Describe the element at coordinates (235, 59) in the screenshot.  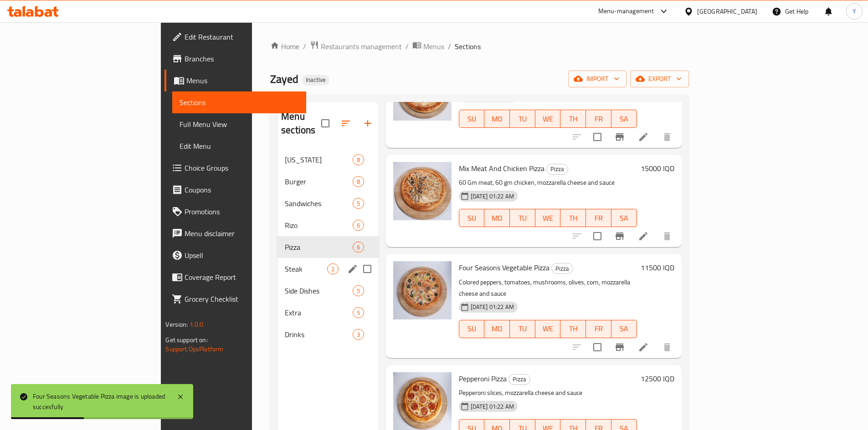
I see `a: Branches` at that location.